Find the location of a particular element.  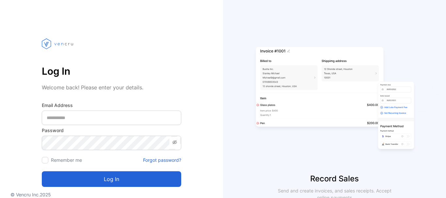

label: Email Address is located at coordinates (111, 105).